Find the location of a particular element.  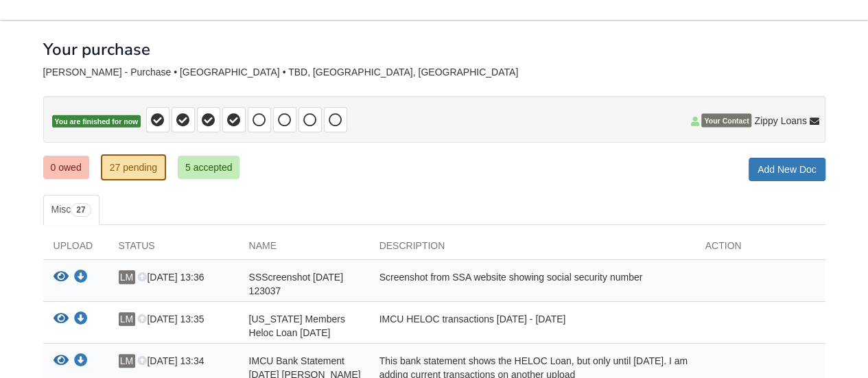

a: Misc is located at coordinates (71, 210).